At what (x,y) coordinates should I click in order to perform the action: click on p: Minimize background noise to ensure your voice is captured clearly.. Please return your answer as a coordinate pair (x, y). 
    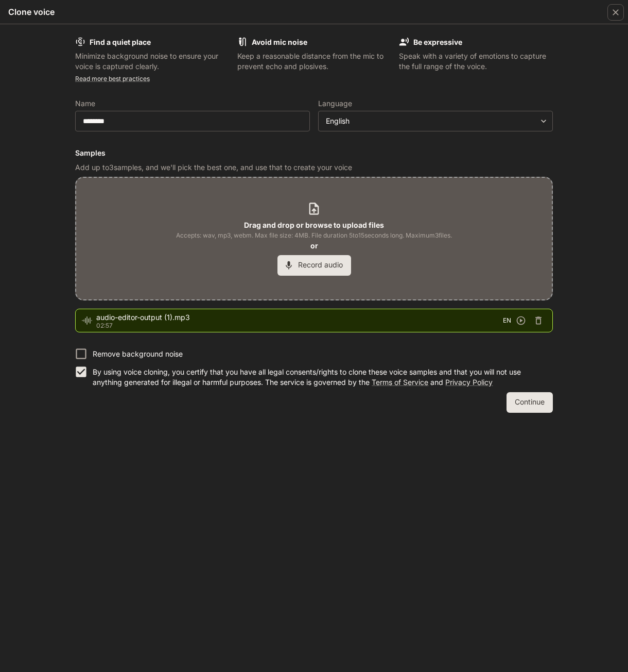
    Looking at the image, I should click on (152, 61).